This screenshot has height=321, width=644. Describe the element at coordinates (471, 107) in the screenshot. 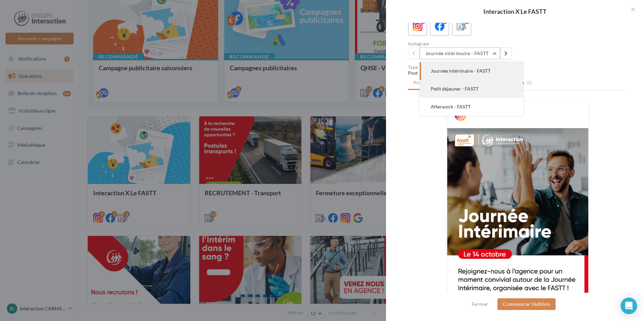

I see `button: Afterwork - FASTT` at that location.